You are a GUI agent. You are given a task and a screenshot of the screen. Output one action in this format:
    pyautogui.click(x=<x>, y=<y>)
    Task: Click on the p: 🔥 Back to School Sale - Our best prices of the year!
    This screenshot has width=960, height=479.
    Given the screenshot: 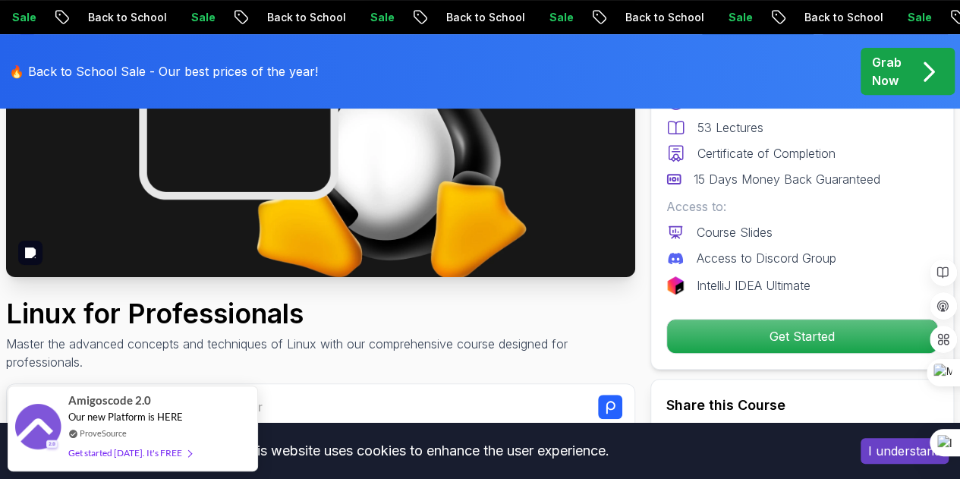 What is the action you would take?
    pyautogui.click(x=163, y=71)
    